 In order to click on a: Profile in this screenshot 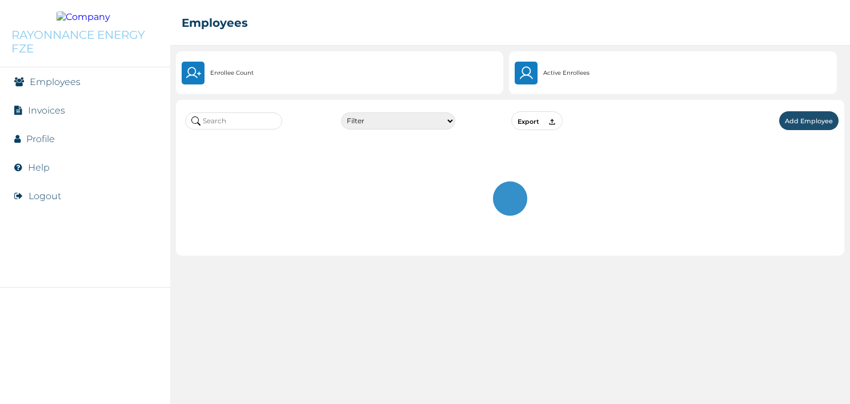, I will do `click(41, 139)`.